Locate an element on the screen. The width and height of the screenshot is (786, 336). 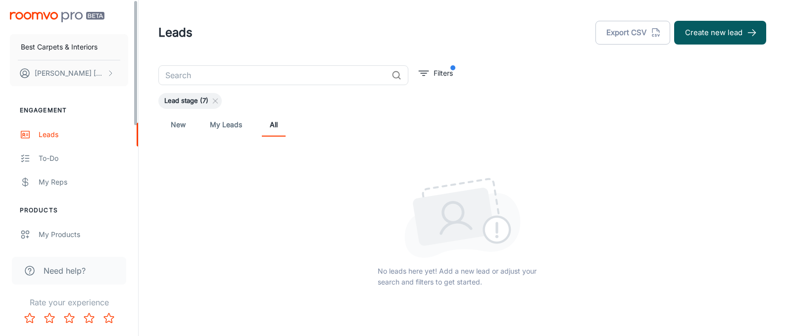
div: Lead stage (7) is located at coordinates (190, 101).